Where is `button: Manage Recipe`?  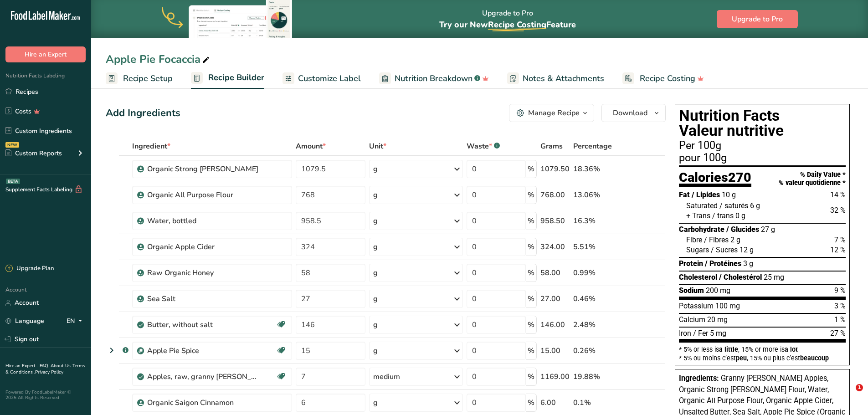
button: Manage Recipe is located at coordinates (551, 113).